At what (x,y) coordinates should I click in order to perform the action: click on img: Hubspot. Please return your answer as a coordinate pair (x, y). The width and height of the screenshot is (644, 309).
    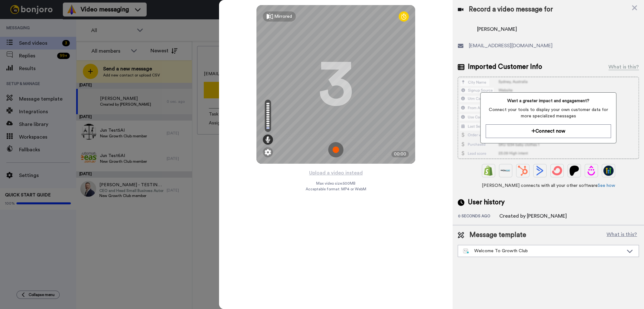
    Looking at the image, I should click on (523, 171).